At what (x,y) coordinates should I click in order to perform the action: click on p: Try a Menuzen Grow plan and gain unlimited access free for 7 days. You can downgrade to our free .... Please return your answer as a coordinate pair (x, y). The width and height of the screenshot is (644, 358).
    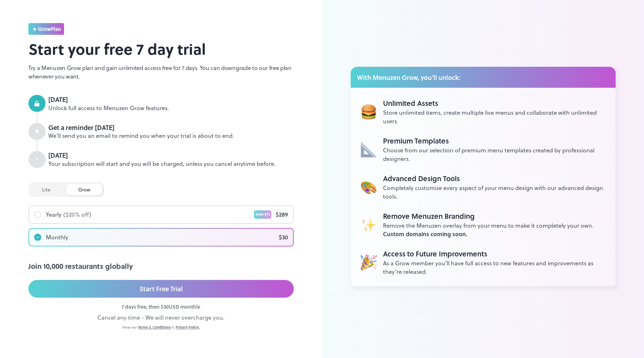
    Looking at the image, I should click on (161, 72).